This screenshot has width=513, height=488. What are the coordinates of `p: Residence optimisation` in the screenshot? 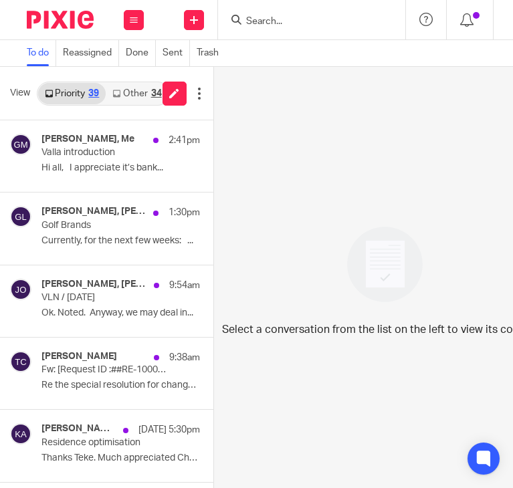 It's located at (104, 442).